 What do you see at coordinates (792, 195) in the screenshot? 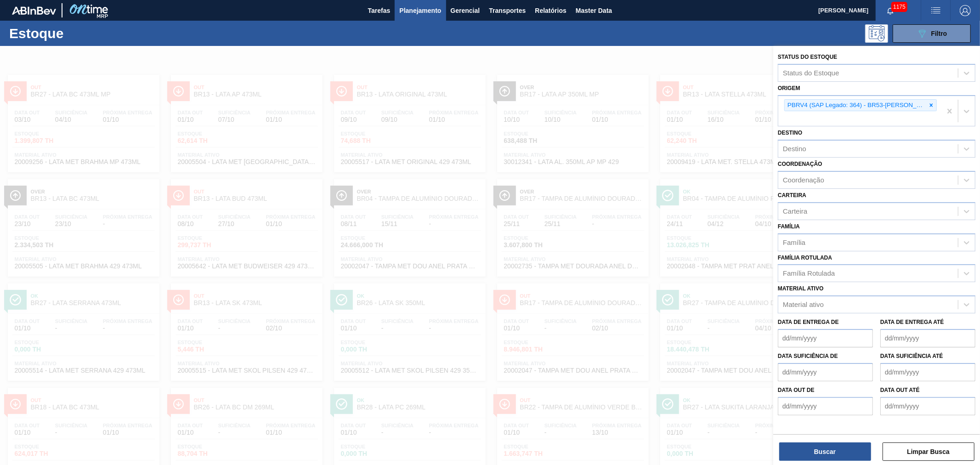
I see `label: Carteira` at bounding box center [792, 195].